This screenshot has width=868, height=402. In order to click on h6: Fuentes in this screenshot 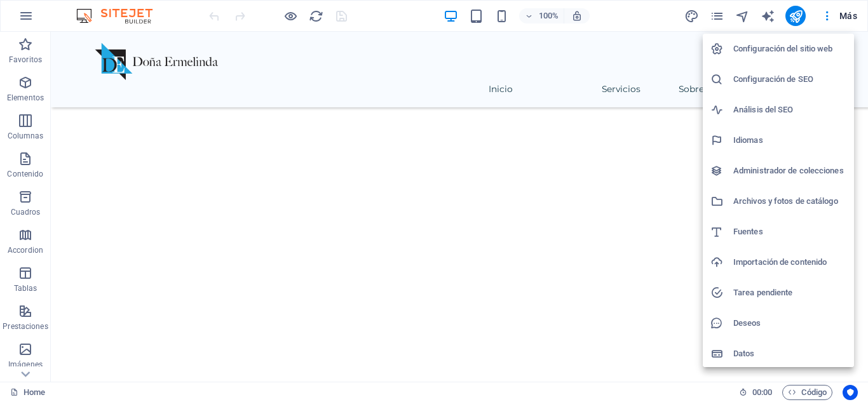, I will do `click(790, 232)`.